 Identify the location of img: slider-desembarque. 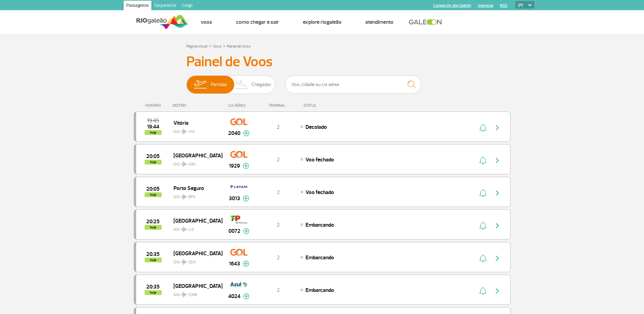
(242, 85).